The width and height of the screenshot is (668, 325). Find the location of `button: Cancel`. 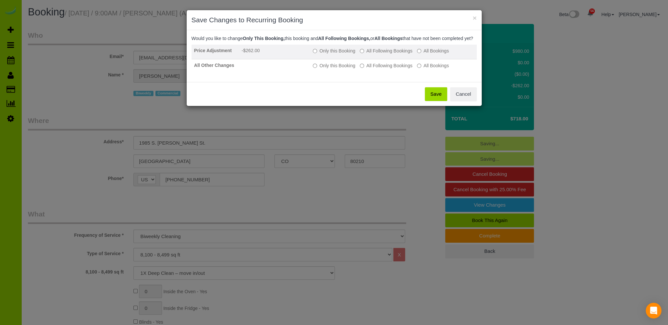

button: Cancel is located at coordinates (463, 94).